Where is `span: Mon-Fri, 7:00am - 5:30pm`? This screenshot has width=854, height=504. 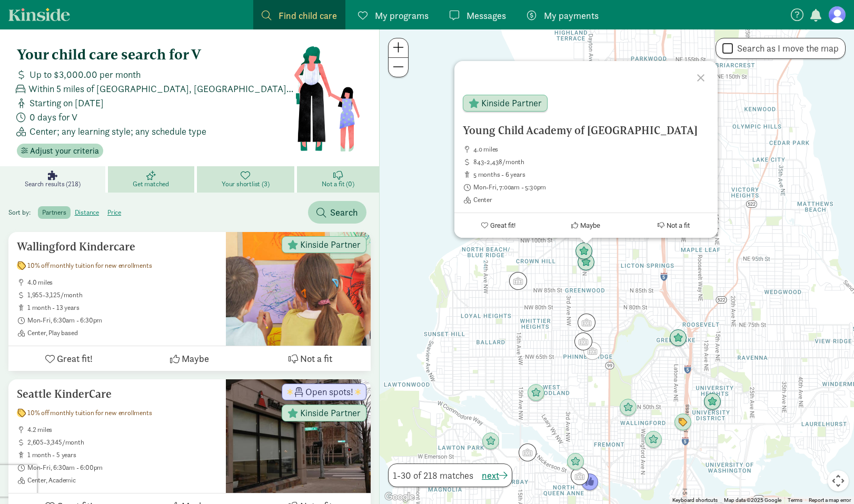
span: Mon-Fri, 7:00am - 5:30pm is located at coordinates (591, 188).